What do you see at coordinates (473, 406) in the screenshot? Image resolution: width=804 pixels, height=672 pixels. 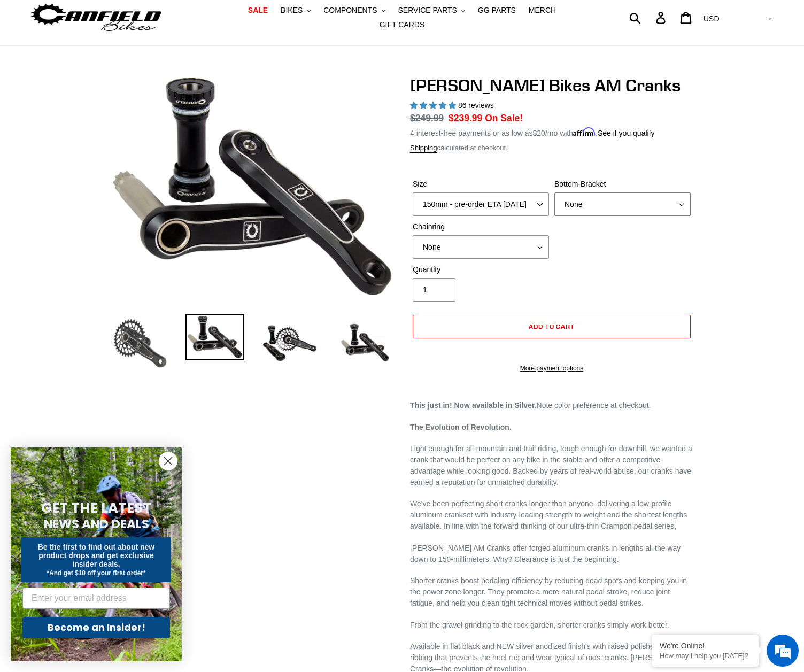 I see `strong: This just in! Now available in Silver.` at bounding box center [473, 406].